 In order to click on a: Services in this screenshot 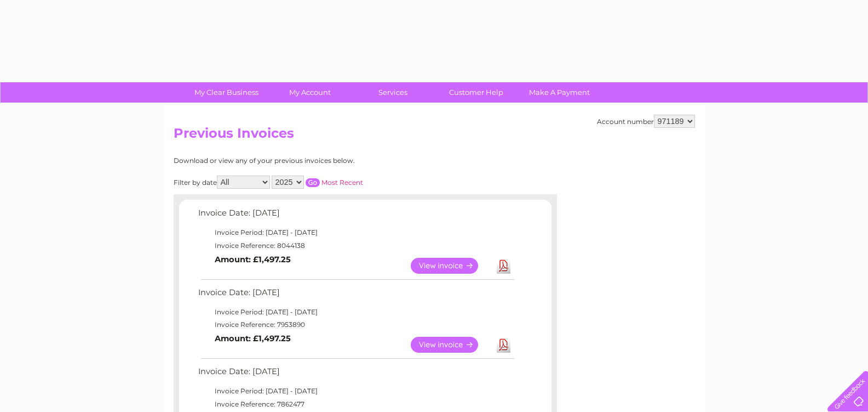, I will do `click(393, 92)`.